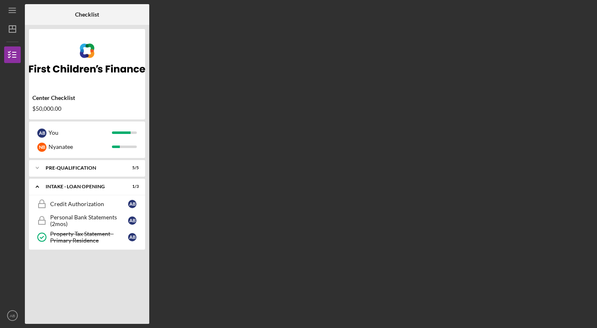 This screenshot has height=328, width=597. I want to click on b: Checklist, so click(87, 14).